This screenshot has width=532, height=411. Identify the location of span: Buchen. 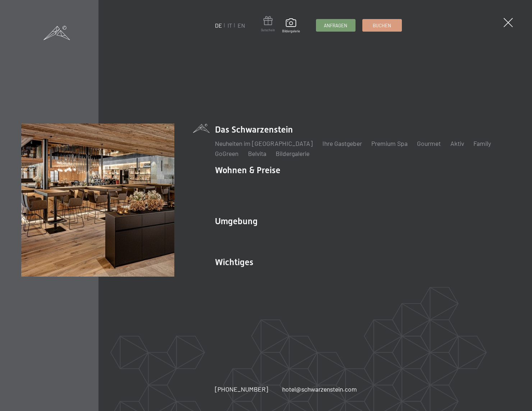
(382, 25).